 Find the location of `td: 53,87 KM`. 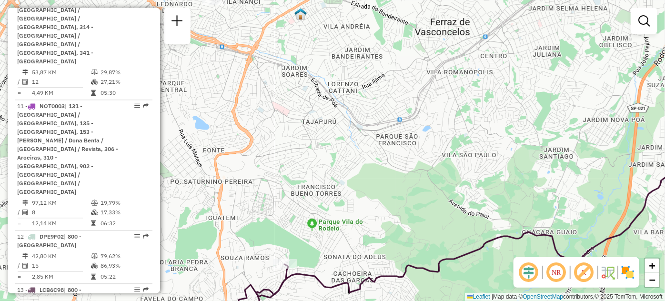

td: 53,87 KM is located at coordinates (61, 72).